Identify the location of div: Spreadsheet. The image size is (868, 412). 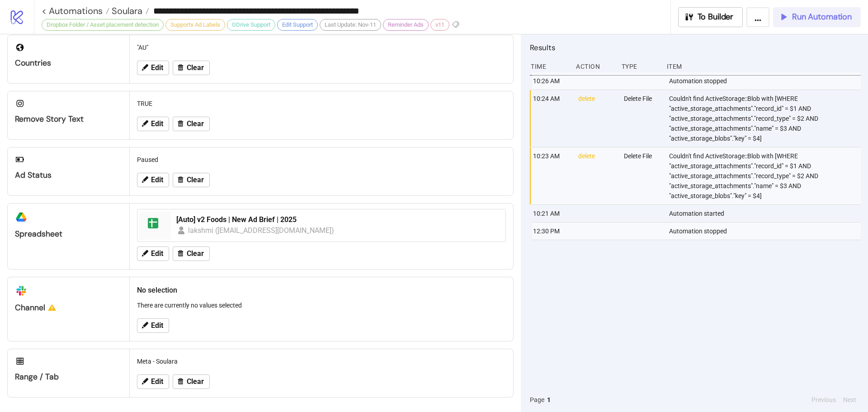
(68, 234).